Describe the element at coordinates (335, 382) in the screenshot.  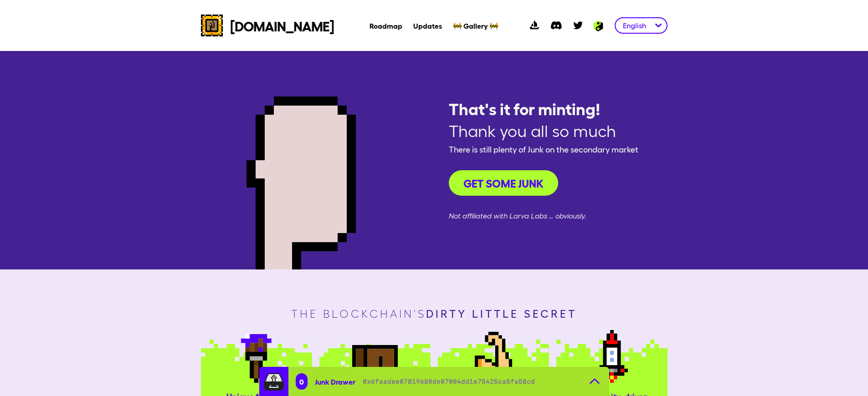
I see `span: Junk Drawer` at that location.